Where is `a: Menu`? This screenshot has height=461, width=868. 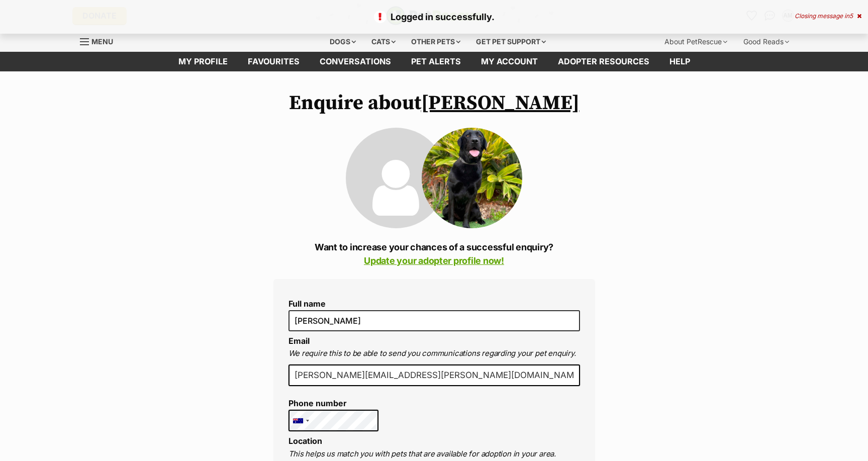 a: Menu is located at coordinates (100, 41).